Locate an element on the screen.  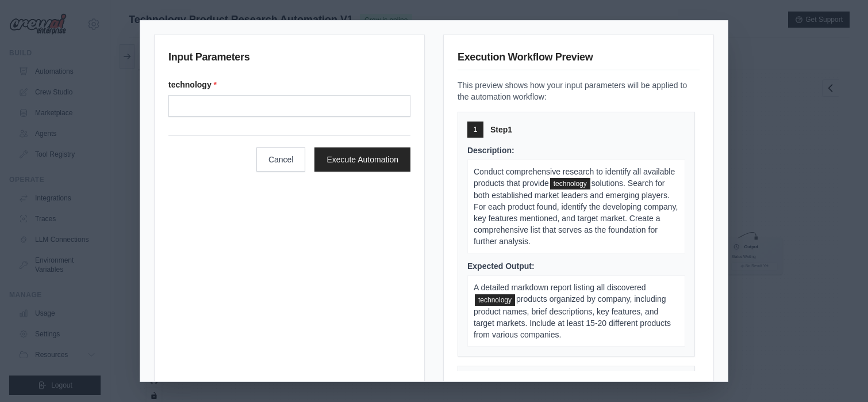
p: This preview shows how your input parameters will be applied to the automation workflow: is located at coordinates (578, 91).